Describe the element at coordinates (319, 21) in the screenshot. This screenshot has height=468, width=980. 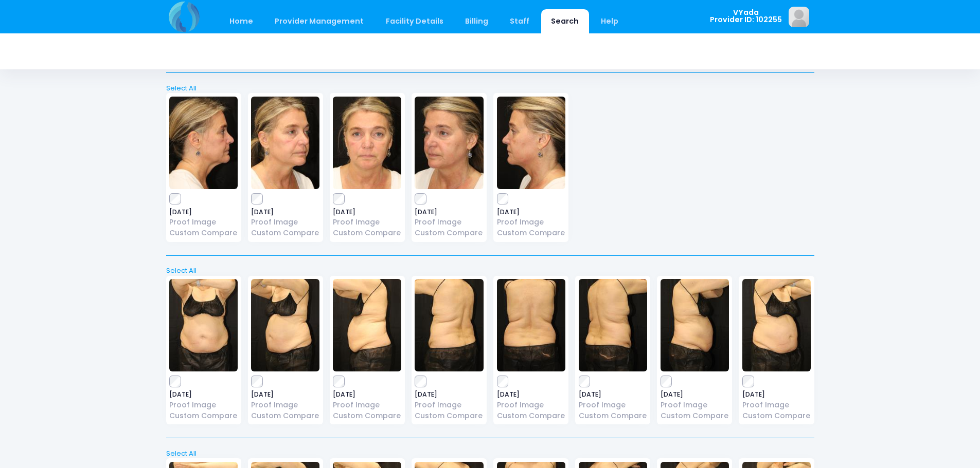
I see `a: Provider Management` at that location.